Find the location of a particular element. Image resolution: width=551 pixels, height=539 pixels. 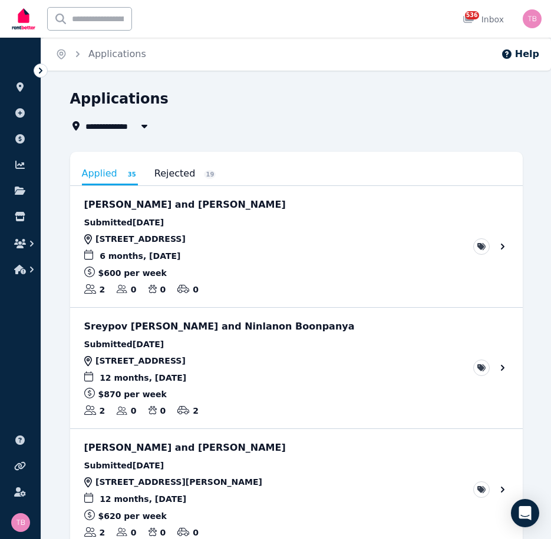

a: View application: William Collins and Jude Tapper is located at coordinates (296, 247).